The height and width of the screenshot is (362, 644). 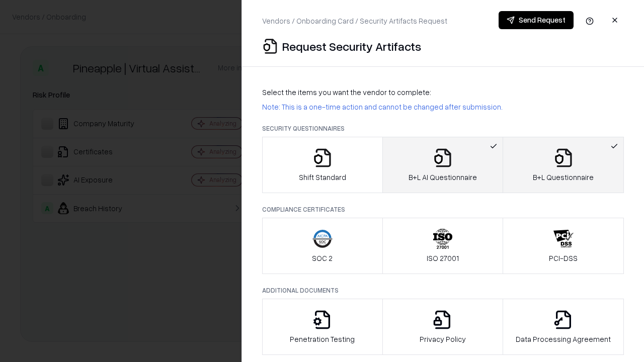 What do you see at coordinates (443, 209) in the screenshot?
I see `p: Compliance Certificates` at bounding box center [443, 209].